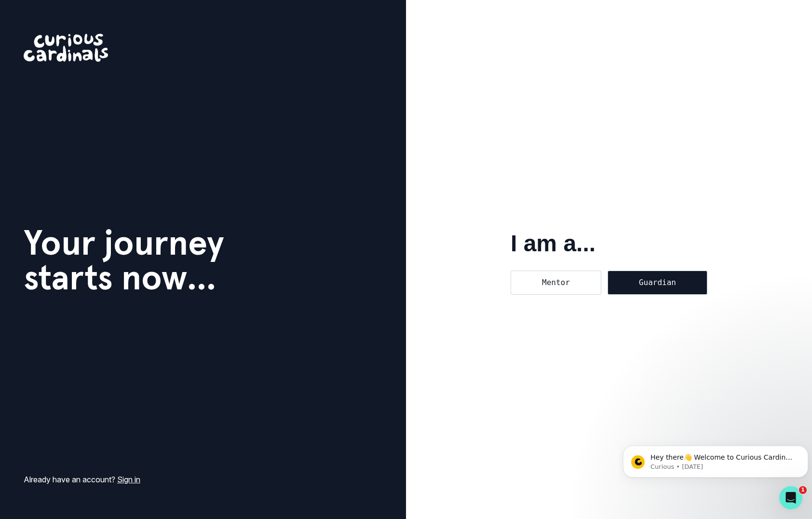  What do you see at coordinates (609, 243) in the screenshot?
I see `h2: I am a...` at bounding box center [609, 243].